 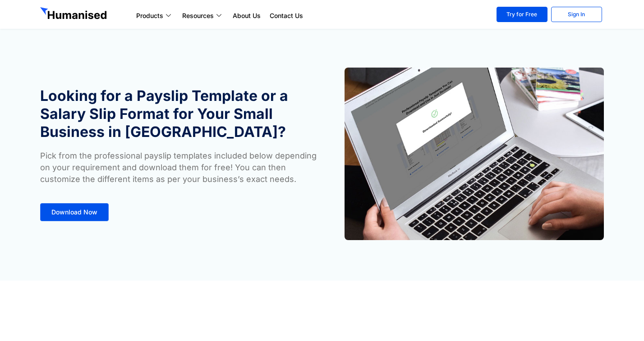 What do you see at coordinates (155, 15) in the screenshot?
I see `a: Products` at bounding box center [155, 15].